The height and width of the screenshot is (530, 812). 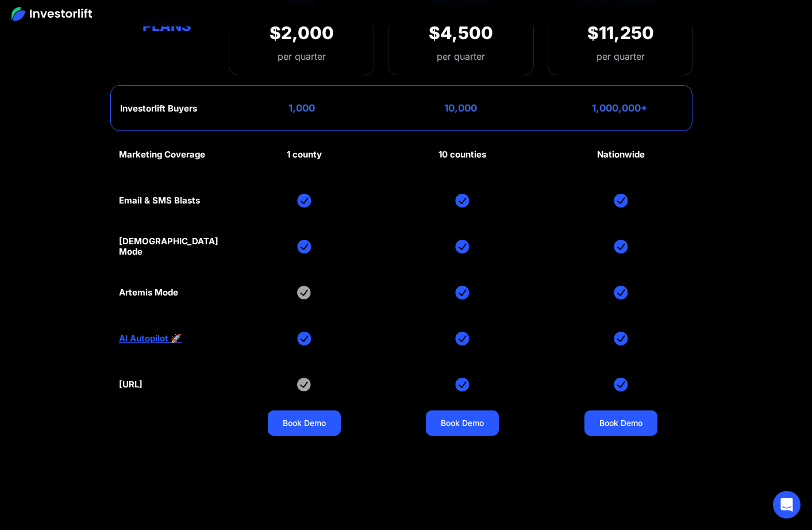 I want to click on div: $11,250, so click(x=621, y=32).